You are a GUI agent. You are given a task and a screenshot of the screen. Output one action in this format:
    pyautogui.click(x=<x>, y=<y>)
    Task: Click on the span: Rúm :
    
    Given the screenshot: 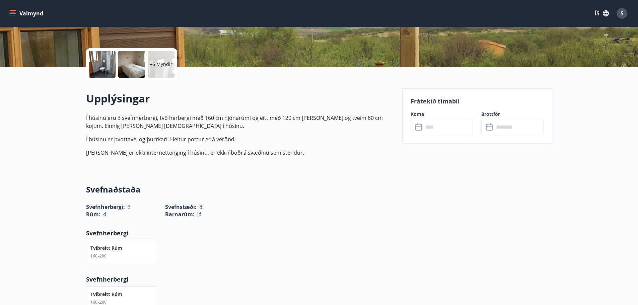 What is the action you would take?
    pyautogui.click(x=93, y=214)
    